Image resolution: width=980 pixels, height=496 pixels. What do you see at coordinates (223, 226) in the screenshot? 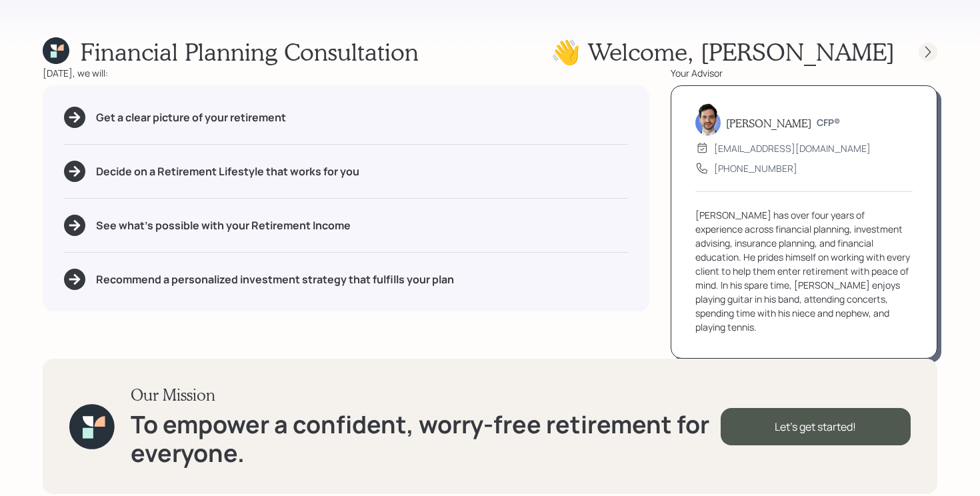
I see `h5: See what's possible with your Retirement Income` at bounding box center [223, 226].